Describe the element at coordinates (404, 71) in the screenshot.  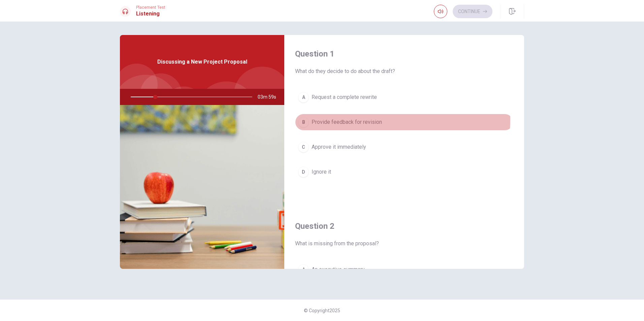
I see `span: What do they decide to do about the draft?` at that location.